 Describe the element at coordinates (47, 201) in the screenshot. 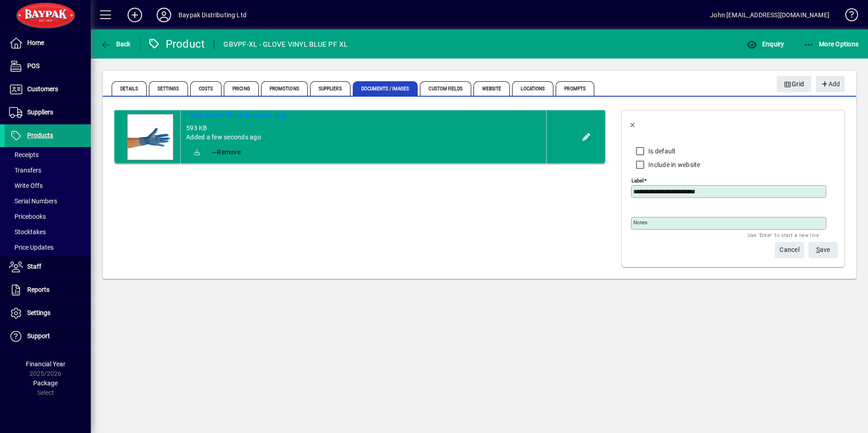

I see `a: Serial Numbers` at that location.